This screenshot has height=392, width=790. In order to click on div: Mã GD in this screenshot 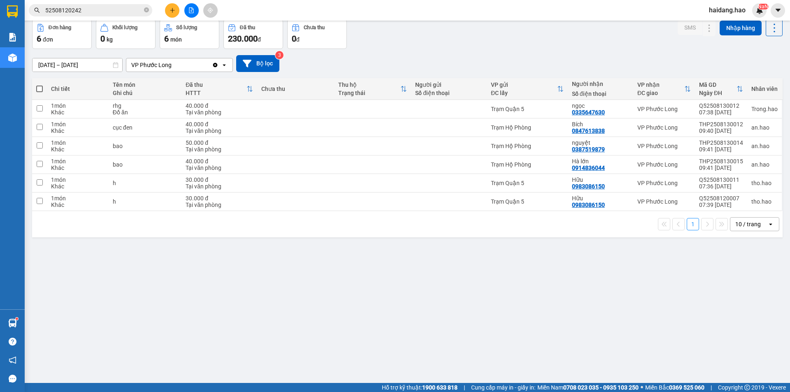, I will do `click(718, 85)`.